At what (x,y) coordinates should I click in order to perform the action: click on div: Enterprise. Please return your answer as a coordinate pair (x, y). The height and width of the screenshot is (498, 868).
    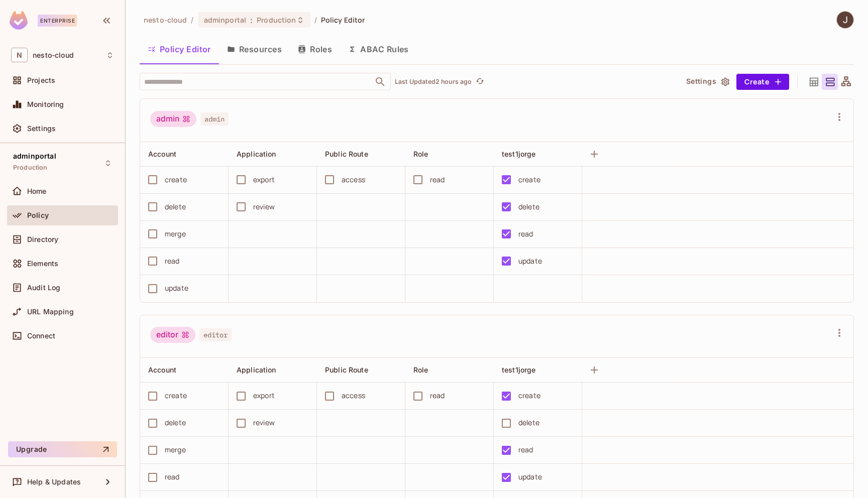
    Looking at the image, I should click on (57, 21).